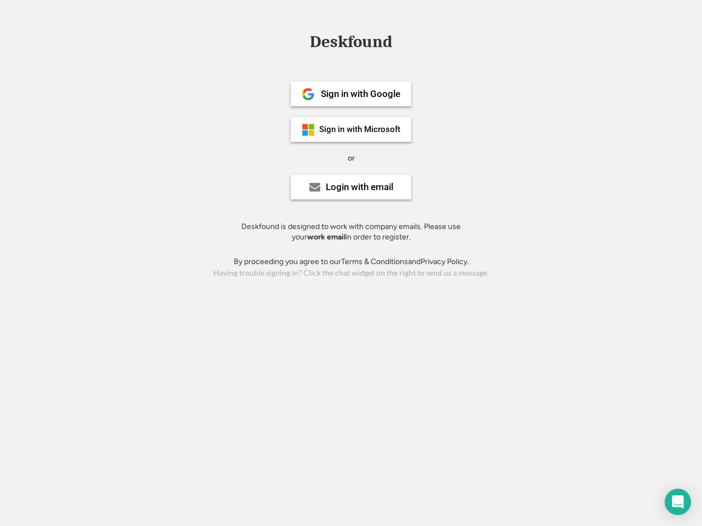 This screenshot has height=526, width=702. I want to click on div: Deskfound, so click(351, 42).